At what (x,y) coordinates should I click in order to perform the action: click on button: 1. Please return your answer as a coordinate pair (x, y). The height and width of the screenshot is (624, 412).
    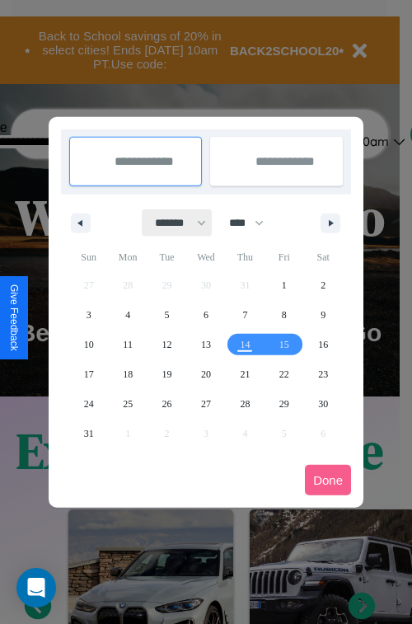
    Looking at the image, I should click on (283, 285).